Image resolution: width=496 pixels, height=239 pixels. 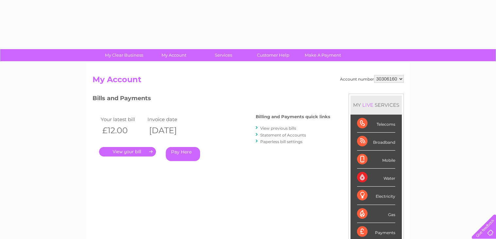 I want to click on a: Customer Help, so click(x=273, y=55).